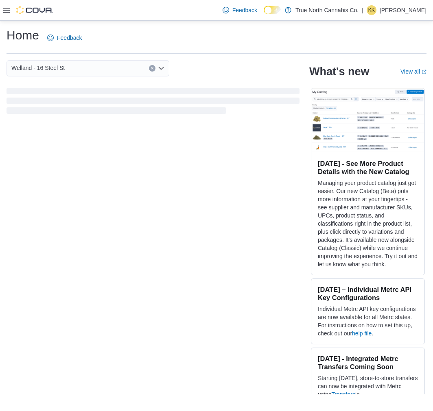 The height and width of the screenshot is (411, 433). What do you see at coordinates (161, 68) in the screenshot?
I see `button: Open list of options` at bounding box center [161, 68].